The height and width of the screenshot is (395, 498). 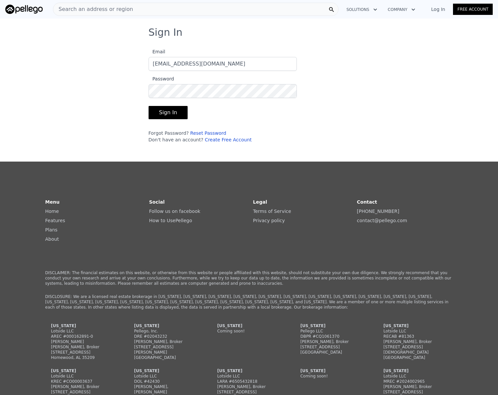 I want to click on span: Password, so click(x=161, y=79).